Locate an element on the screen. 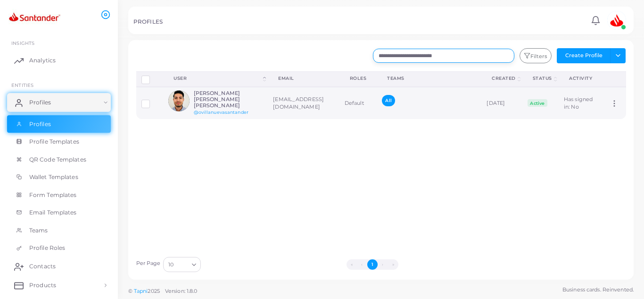  span: QR Code Templates is located at coordinates (58, 160).